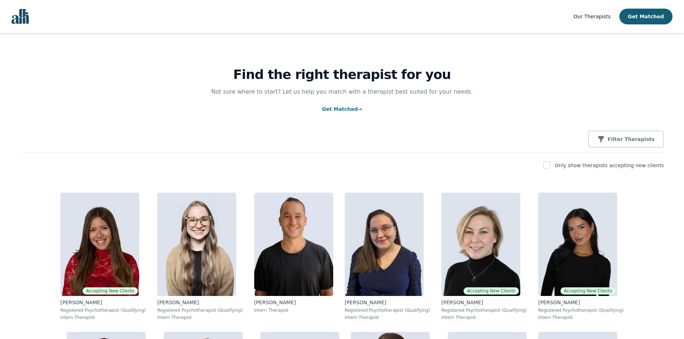 The image size is (684, 339). Describe the element at coordinates (630, 139) in the screenshot. I see `p: Filter Therapists` at that location.